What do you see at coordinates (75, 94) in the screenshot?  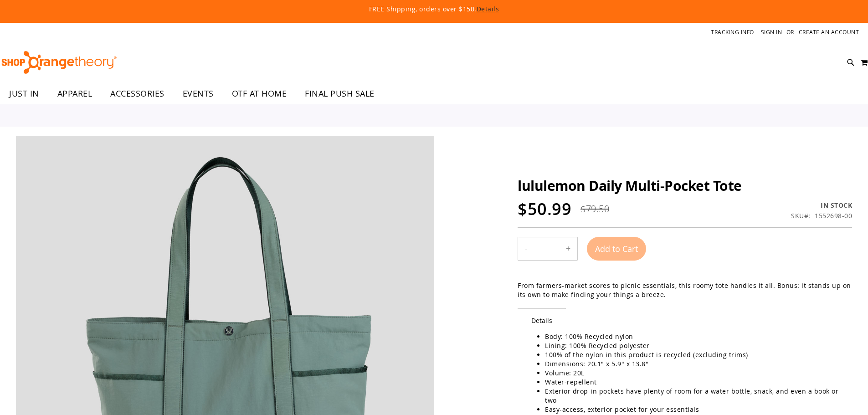 I see `a: APPAREL` at bounding box center [75, 94].